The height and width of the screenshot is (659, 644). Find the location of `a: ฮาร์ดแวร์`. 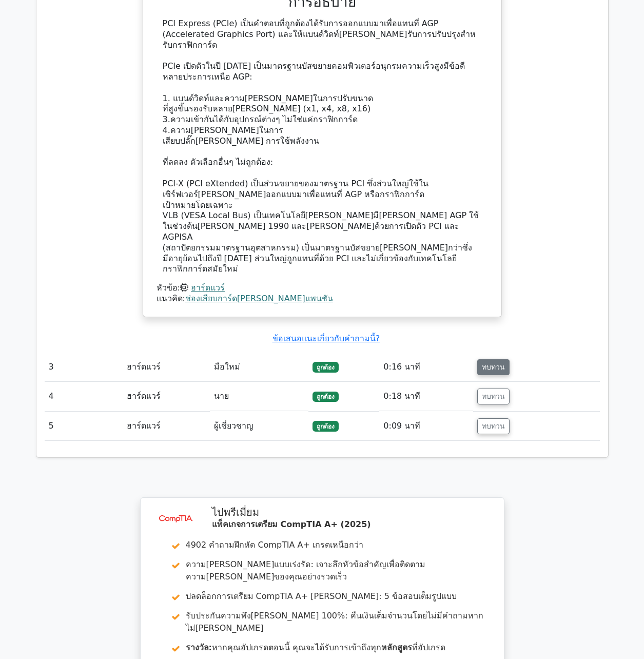

a: ฮาร์ดแวร์ is located at coordinates (208, 287).